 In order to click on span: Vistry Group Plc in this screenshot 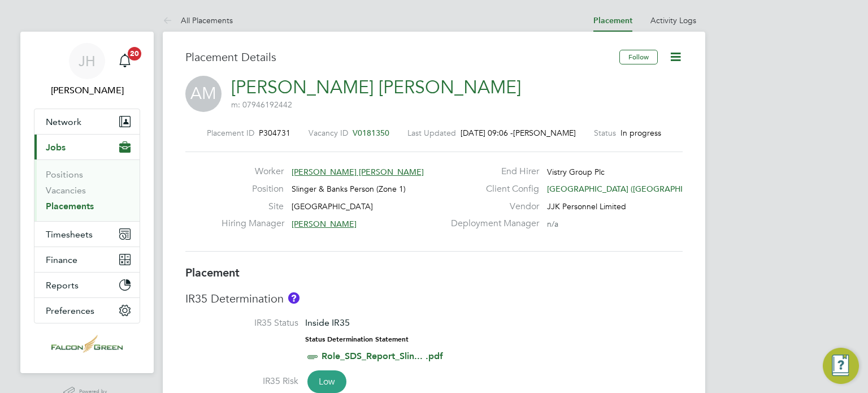, I will do `click(576, 172)`.